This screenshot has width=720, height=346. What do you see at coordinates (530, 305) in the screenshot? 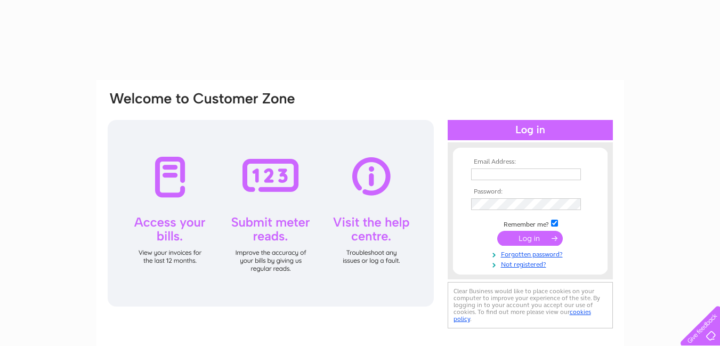
I see `div: Clear Business would like to place cookies on your computer to improve your experience of the sit...` at bounding box center [530, 305].